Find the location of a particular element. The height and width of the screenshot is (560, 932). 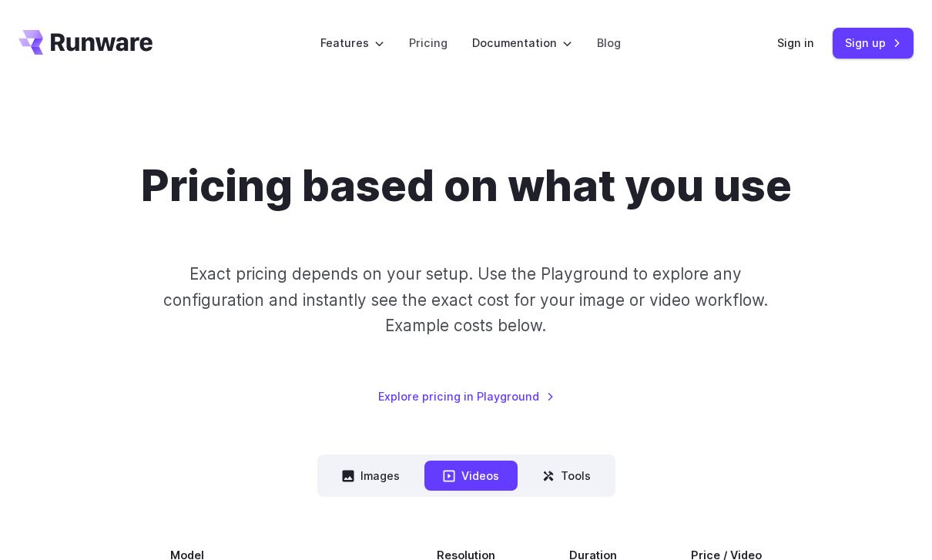

a: Sign in is located at coordinates (796, 43).